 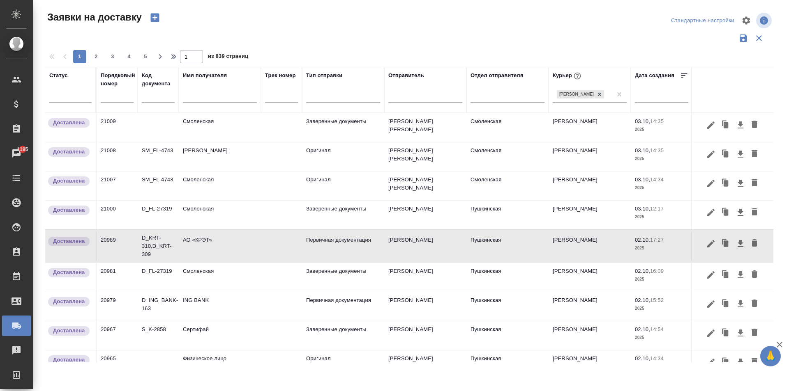 What do you see at coordinates (220, 246) in the screenshot?
I see `td: АО «КРЭТ»` at bounding box center [220, 246].